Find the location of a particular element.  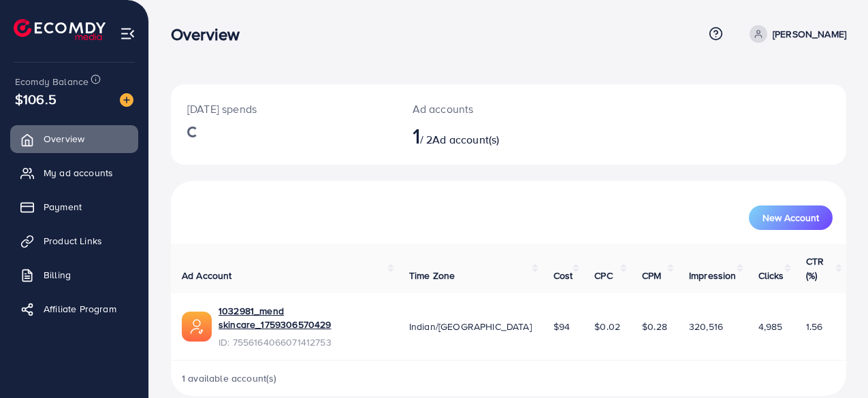

img: logo is located at coordinates (59, 29).